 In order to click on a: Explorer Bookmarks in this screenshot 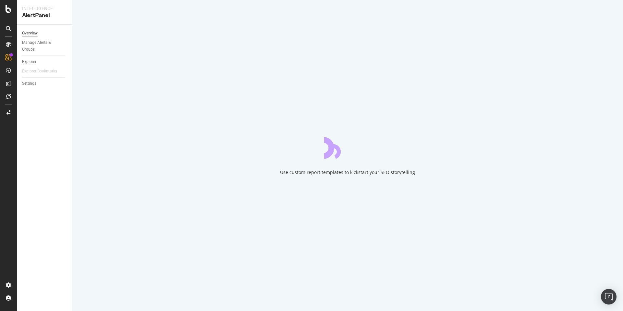, I will do `click(43, 71)`.